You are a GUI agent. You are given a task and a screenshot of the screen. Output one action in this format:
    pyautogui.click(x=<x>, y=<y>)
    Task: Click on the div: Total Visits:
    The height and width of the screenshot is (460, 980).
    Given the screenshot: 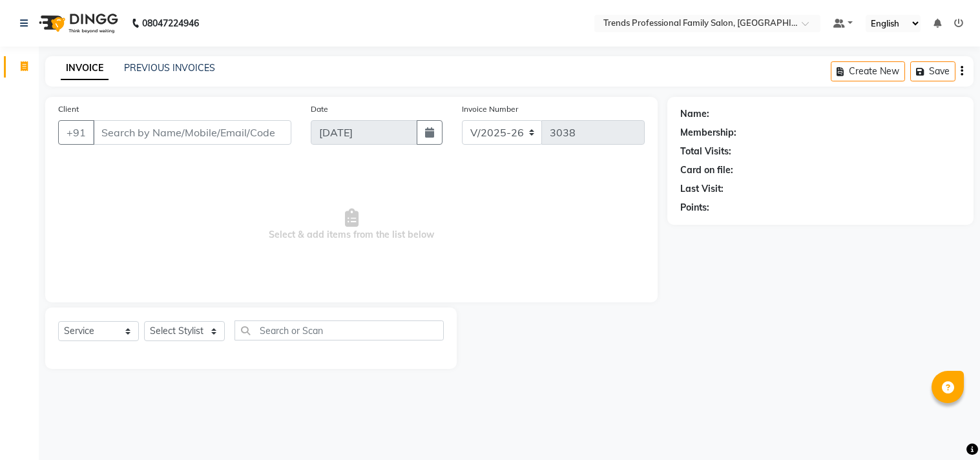 What is the action you would take?
    pyautogui.click(x=706, y=151)
    